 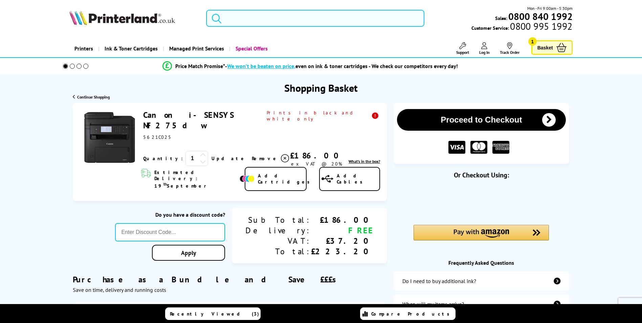 What do you see at coordinates (229, 158) in the screenshot?
I see `a: Update` at bounding box center [229, 158].